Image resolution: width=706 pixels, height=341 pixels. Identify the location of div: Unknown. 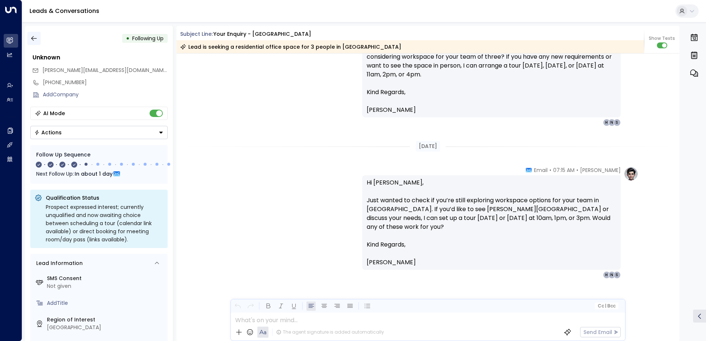
(100, 58).